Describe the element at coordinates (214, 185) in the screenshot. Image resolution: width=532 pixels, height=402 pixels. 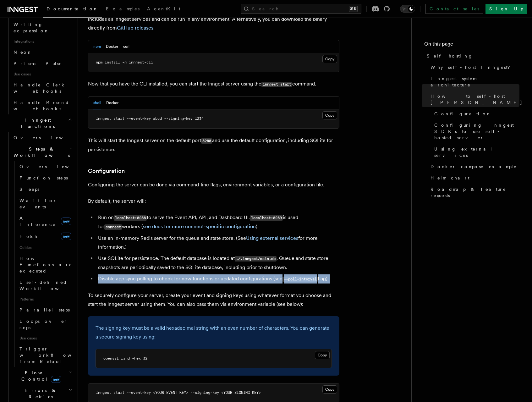
I see `p: Configuring the server can be done via command-line flags, environment variables, or a configurat...` at that location.